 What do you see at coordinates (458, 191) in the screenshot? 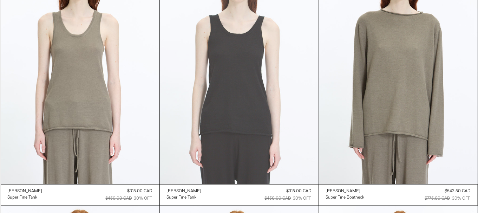
I see `div: $542.50 CAD` at bounding box center [458, 191].